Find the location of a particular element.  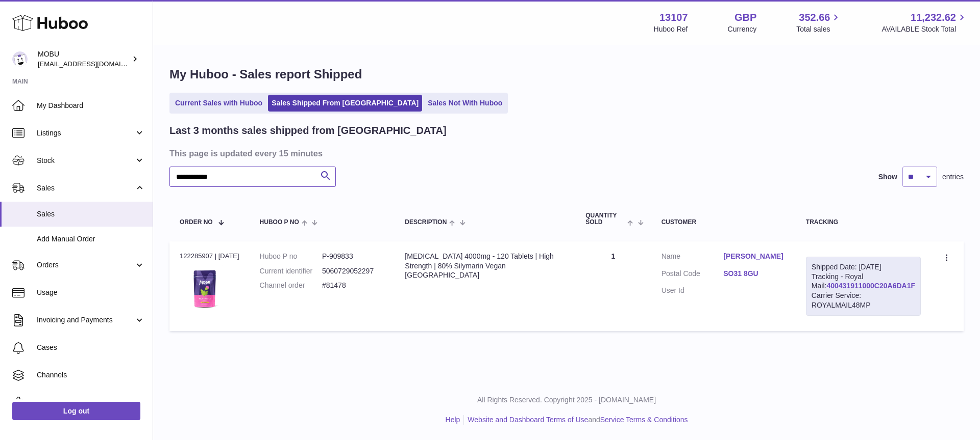

span: Description is located at coordinates (426, 223).